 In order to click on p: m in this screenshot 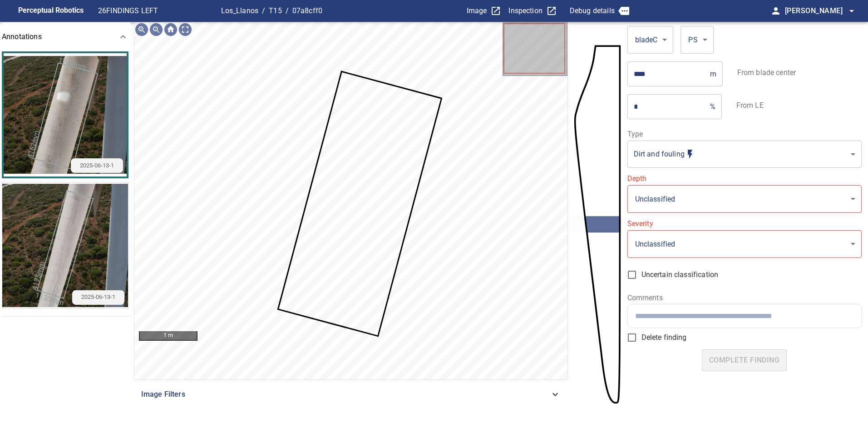, I will do `click(713, 73)`.